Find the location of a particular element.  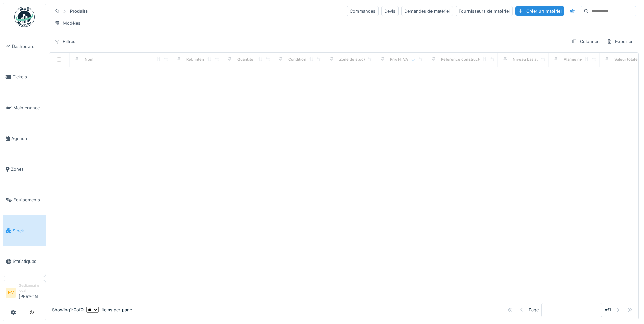

a: Tickets is located at coordinates (24, 77).